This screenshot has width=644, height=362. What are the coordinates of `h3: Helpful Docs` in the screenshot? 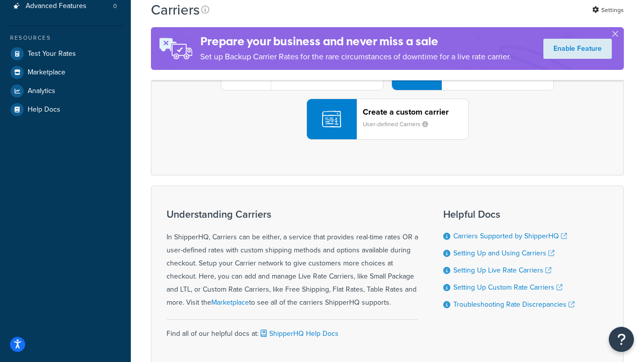 It's located at (508, 214).